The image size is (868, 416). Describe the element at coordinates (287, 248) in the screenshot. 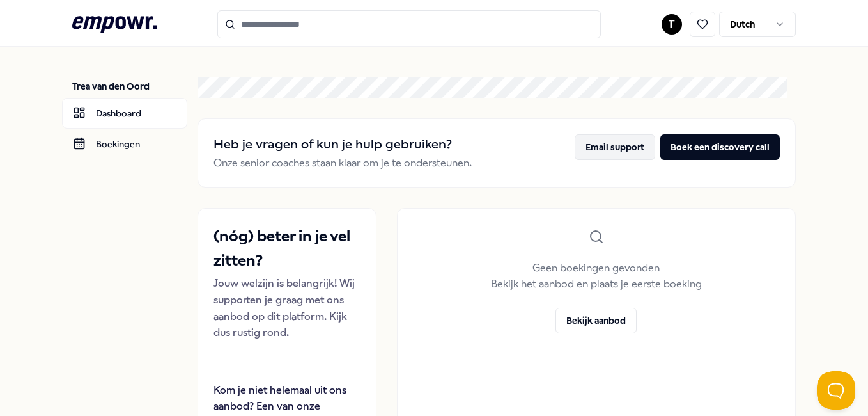

I see `h2: (nóg) beter in je vel zitten?` at that location.